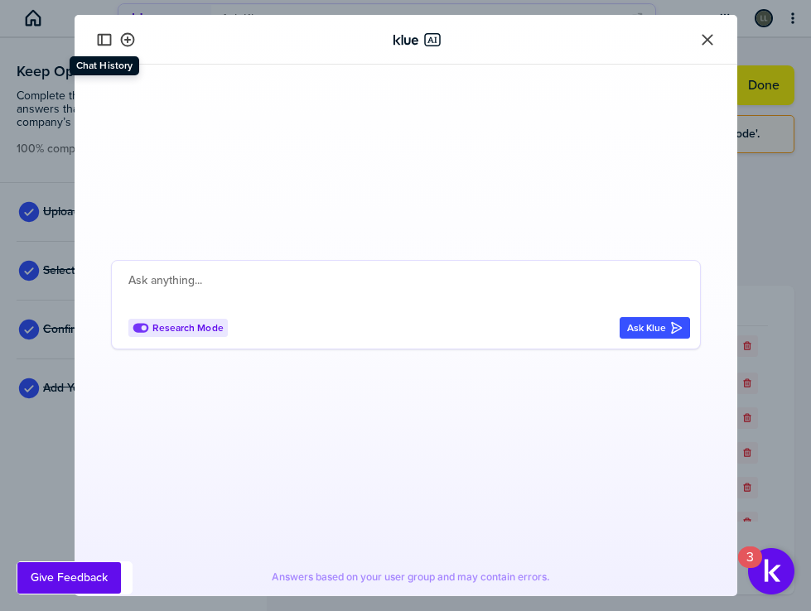  What do you see at coordinates (655, 328) in the screenshot?
I see `div: Ask Klue` at bounding box center [655, 328].